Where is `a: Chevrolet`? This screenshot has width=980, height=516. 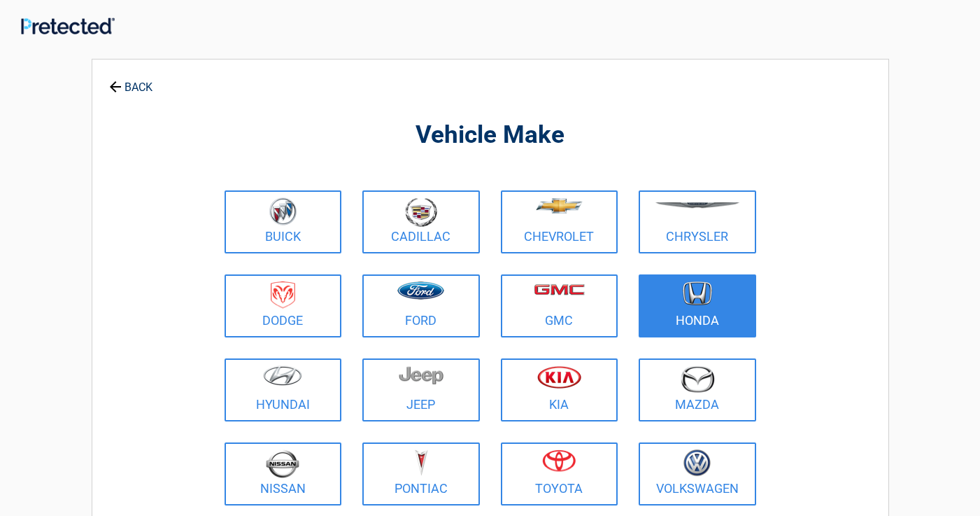 a: Chevrolet is located at coordinates (559, 222).